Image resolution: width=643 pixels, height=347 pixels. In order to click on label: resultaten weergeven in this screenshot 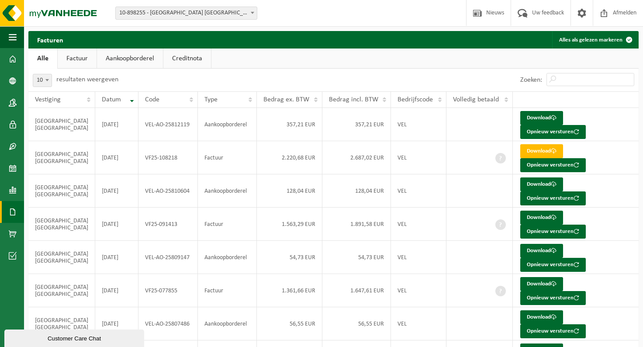, I will do `click(87, 79)`.